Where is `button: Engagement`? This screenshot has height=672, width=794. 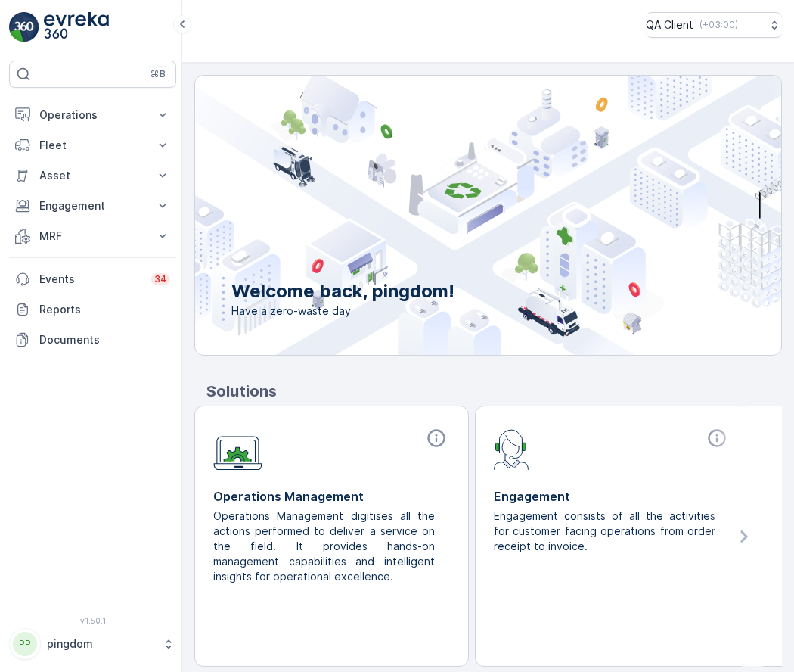 button: Engagement is located at coordinates (93, 206).